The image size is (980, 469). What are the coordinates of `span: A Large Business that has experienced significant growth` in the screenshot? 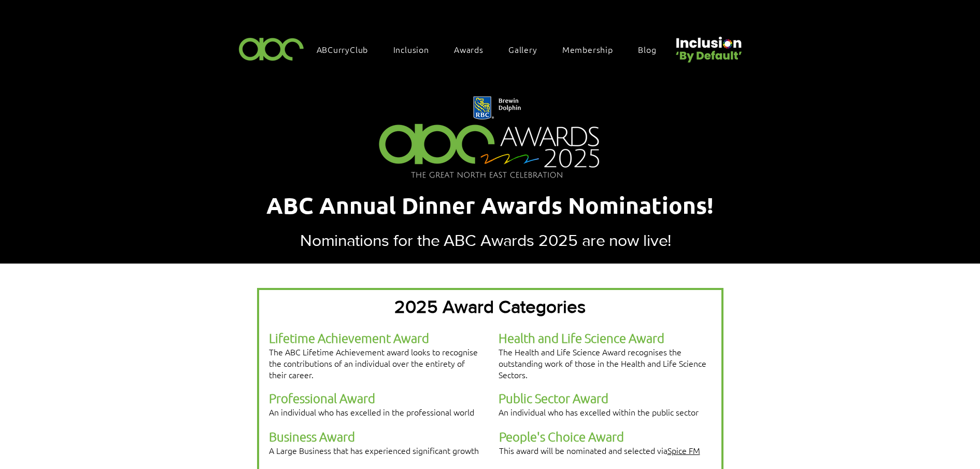 It's located at (374, 450).